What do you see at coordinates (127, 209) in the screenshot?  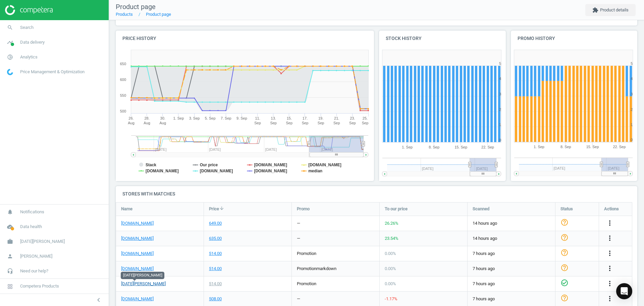 I see `span: Name` at bounding box center [127, 209].